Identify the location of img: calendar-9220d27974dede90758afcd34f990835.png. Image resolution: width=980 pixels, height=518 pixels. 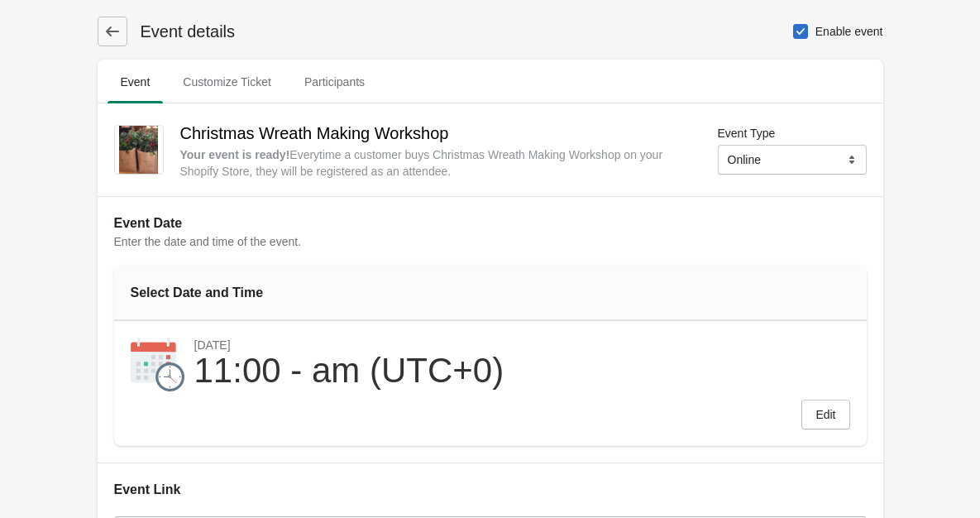
(157, 364).